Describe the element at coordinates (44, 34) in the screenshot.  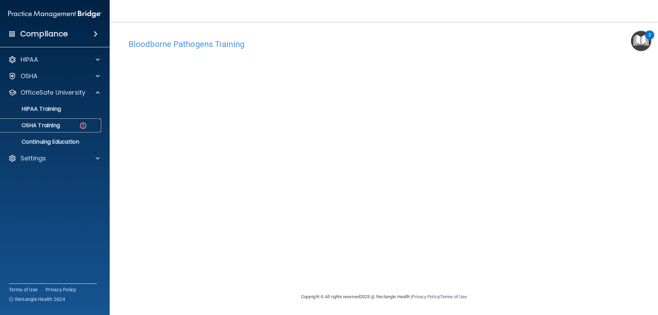
I see `h4: Compliance` at that location.